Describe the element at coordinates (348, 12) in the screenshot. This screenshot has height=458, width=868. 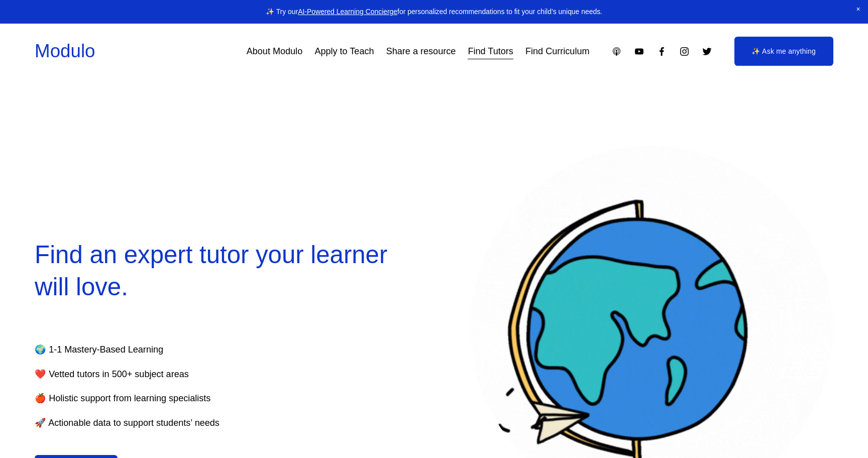
I see `a: AI-Powered Learning Concierge` at that location.